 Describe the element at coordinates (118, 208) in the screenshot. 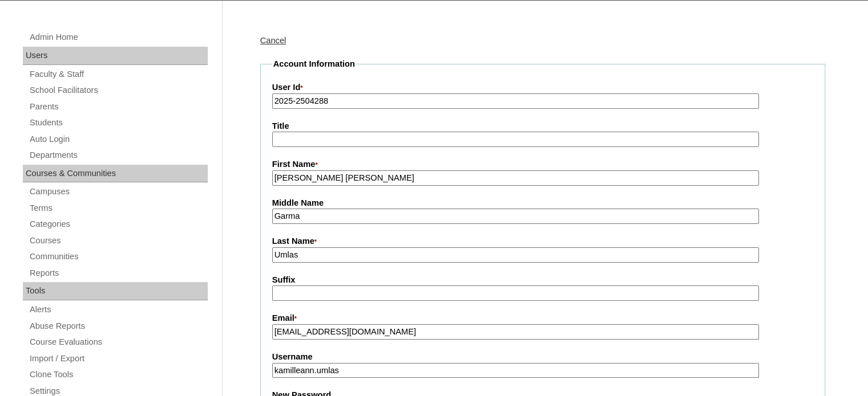

I see `a: Terms` at that location.